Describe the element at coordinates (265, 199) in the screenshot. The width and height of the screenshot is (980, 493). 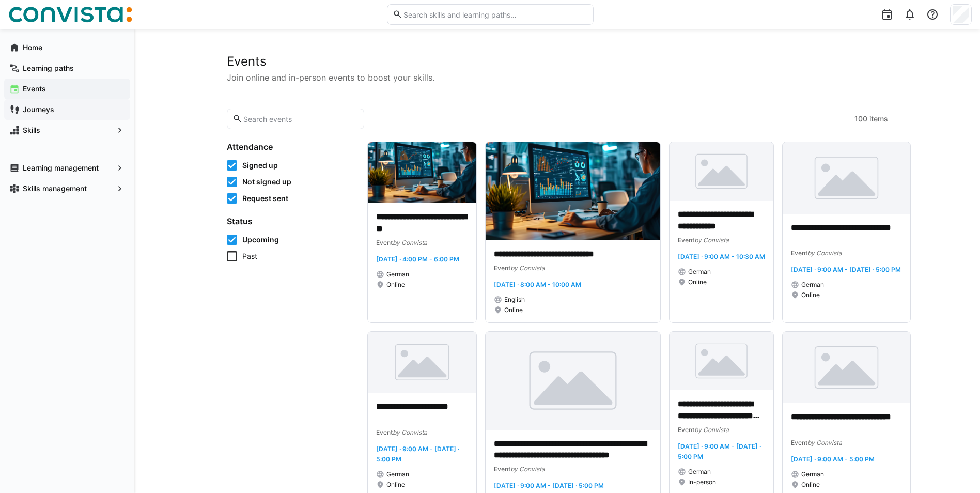
I see `span: Request sent` at that location.